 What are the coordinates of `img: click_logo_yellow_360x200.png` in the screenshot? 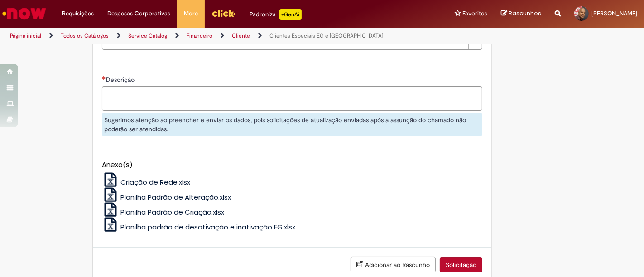 It's located at (224, 13).